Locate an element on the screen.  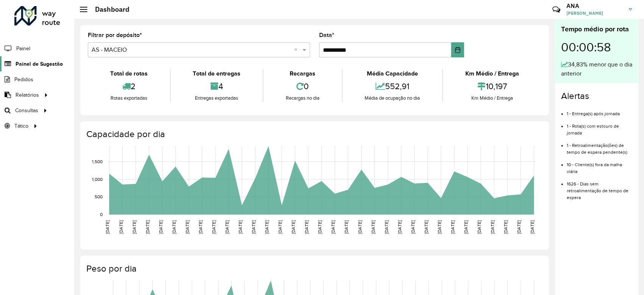
div: Total de entregas is located at coordinates (217, 74).